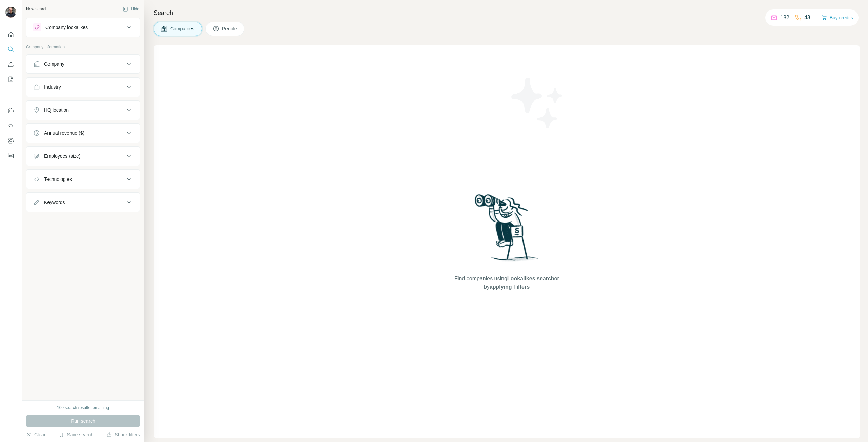 This screenshot has width=868, height=442. Describe the element at coordinates (11, 49) in the screenshot. I see `button: Search` at that location.